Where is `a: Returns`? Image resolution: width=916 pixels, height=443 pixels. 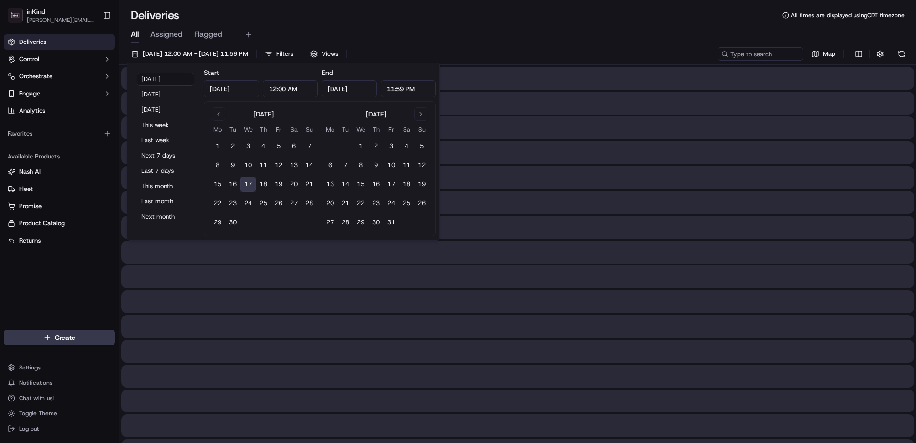
a: Returns is located at coordinates (59, 240).